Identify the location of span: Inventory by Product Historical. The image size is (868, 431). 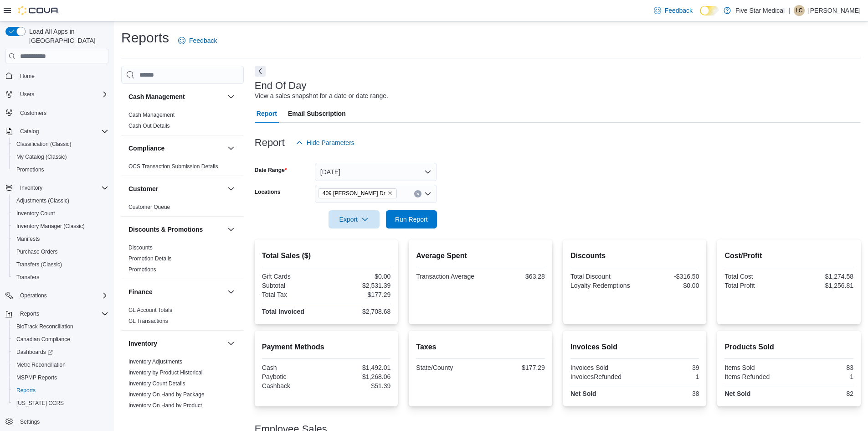
(166, 372).